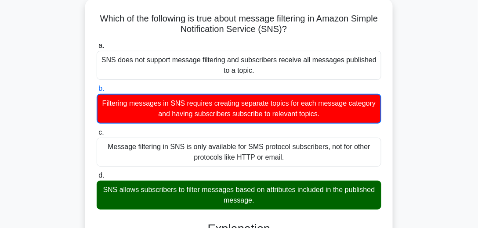  Describe the element at coordinates (101, 132) in the screenshot. I see `span: c.` at that location.